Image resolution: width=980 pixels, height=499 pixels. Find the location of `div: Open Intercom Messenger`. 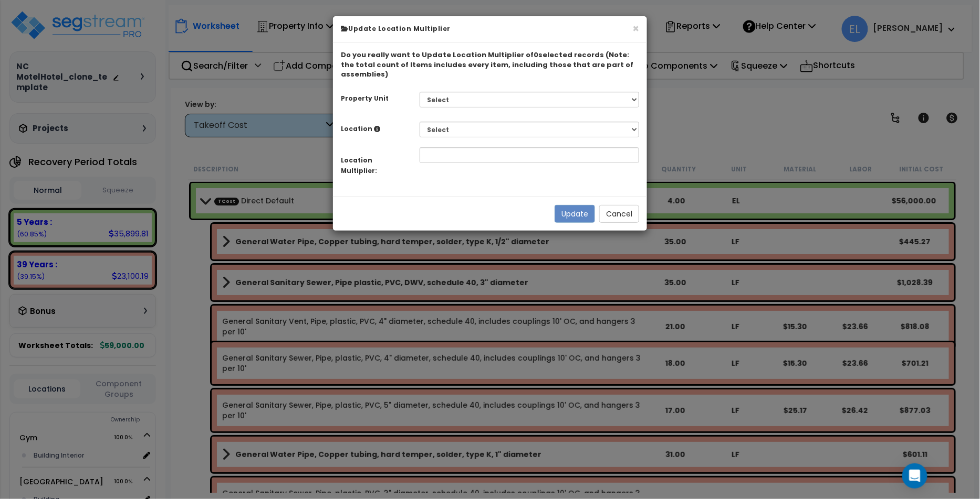

div: Open Intercom Messenger is located at coordinates (915, 476).